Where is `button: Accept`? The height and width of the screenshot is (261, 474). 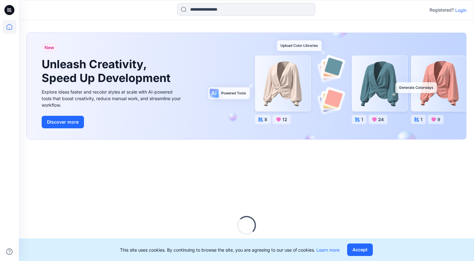
button: Accept is located at coordinates (360, 250).